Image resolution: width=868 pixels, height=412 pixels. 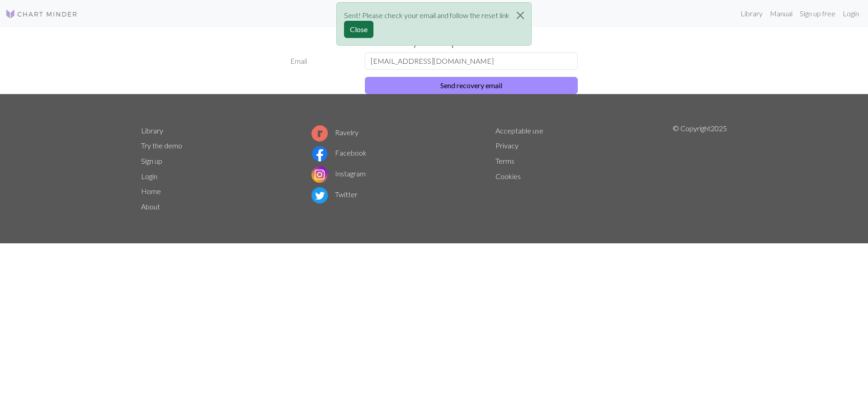 What do you see at coordinates (151, 191) in the screenshot?
I see `a: Home` at bounding box center [151, 191].